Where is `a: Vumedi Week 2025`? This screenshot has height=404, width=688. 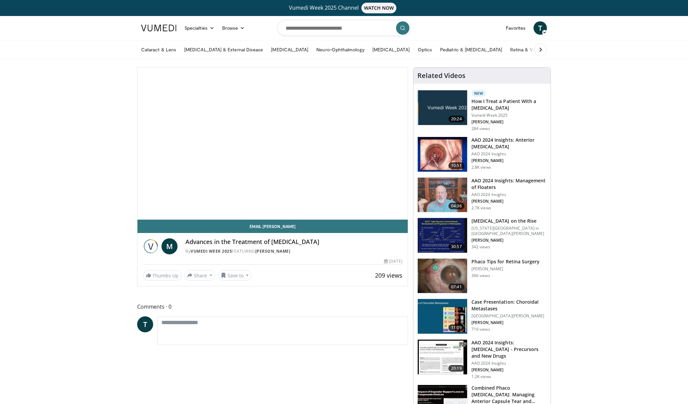
a: Vumedi Week 2025 is located at coordinates (211, 251).